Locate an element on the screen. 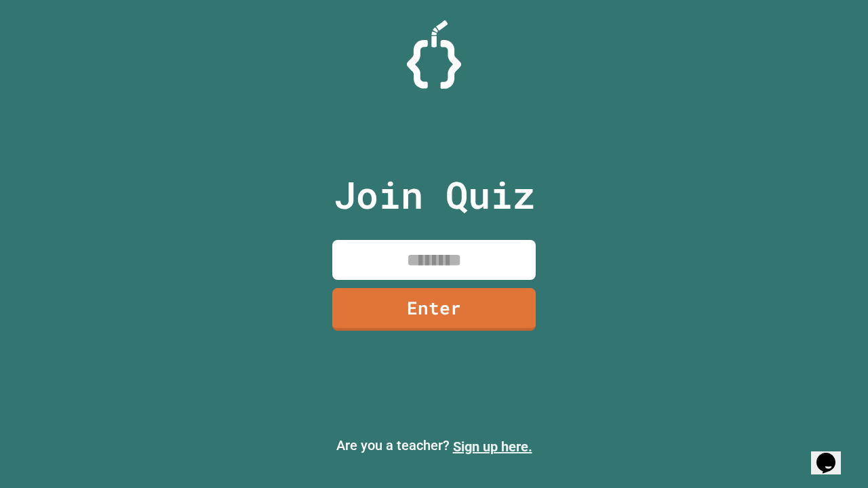 This screenshot has height=488, width=868. p: Join Quiz is located at coordinates (434, 194).